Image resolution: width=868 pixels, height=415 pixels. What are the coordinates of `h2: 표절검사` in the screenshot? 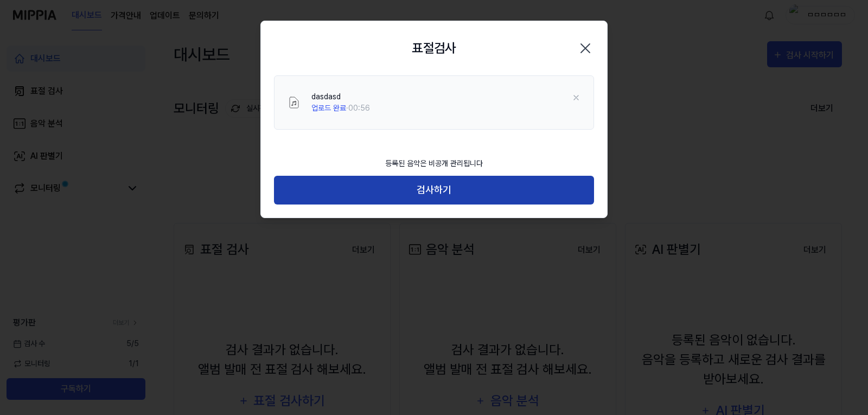 It's located at (434, 49).